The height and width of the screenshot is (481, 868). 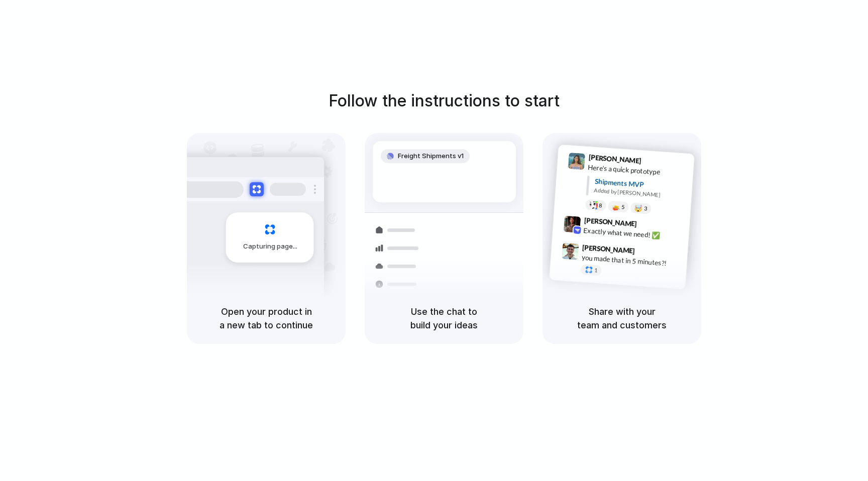 What do you see at coordinates (444, 101) in the screenshot?
I see `h1: Follow the instructions to start` at bounding box center [444, 101].